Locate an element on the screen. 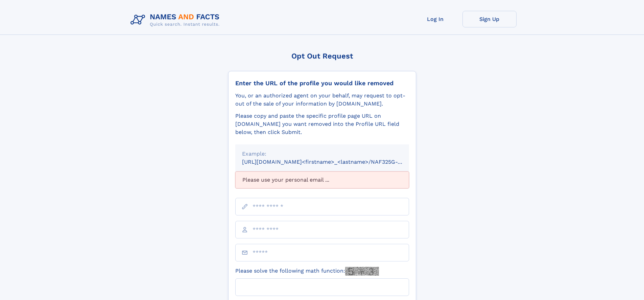  div: Example: is located at coordinates (322, 154).